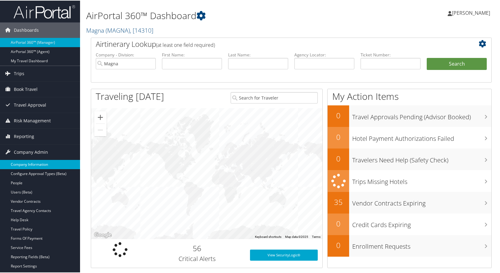  Describe the element at coordinates (103, 234) in the screenshot. I see `img: Google` at that location.